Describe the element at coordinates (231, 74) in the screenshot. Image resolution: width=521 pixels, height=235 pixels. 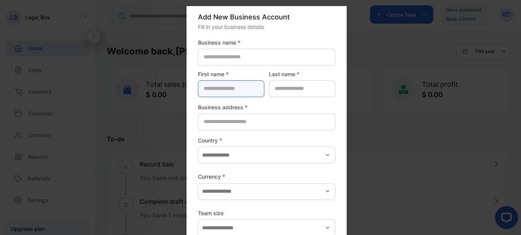
I see `label: First name` at that location.